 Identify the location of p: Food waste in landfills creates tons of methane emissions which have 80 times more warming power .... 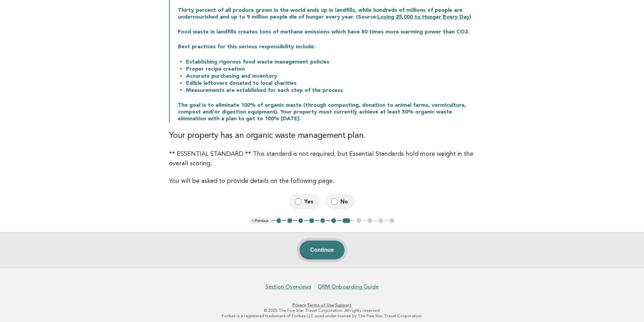
(327, 32).